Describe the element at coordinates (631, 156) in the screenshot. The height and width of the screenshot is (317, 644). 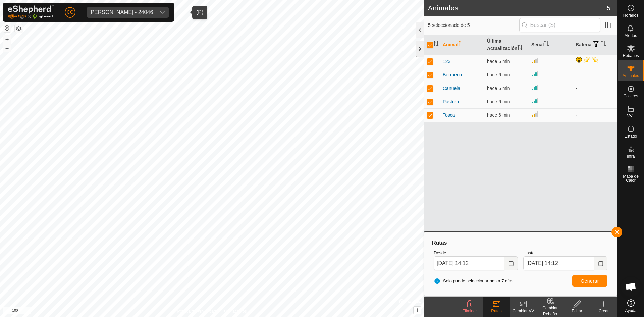
I see `span: Infra` at that location.